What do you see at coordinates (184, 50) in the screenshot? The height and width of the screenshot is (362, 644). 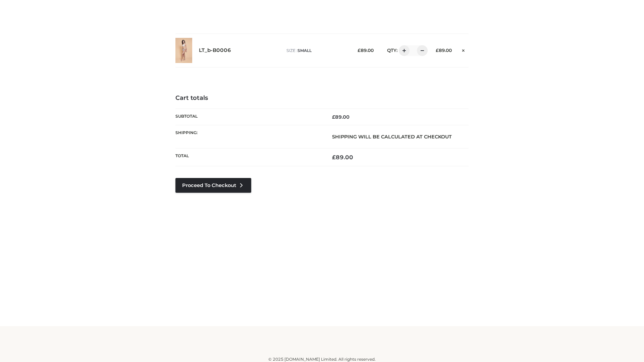 I see `img: LT_b-B0006 - SMALL` at bounding box center [184, 50].